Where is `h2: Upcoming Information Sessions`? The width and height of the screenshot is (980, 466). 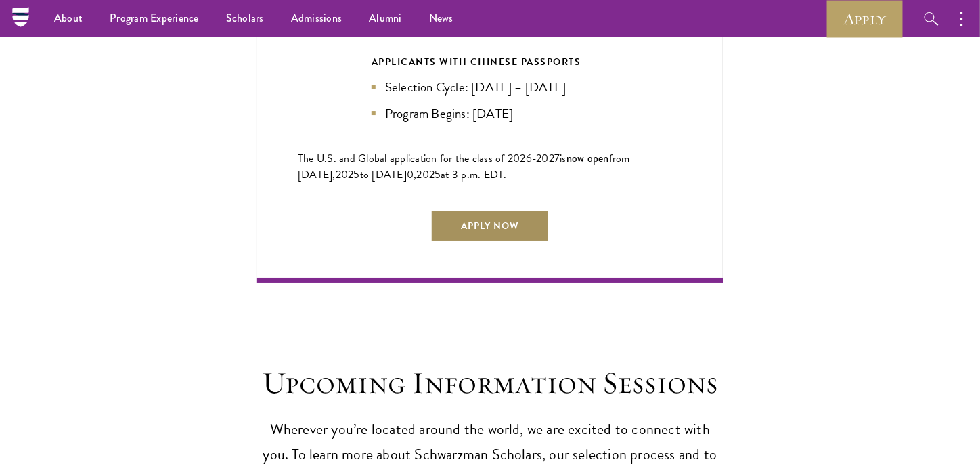
h2: Upcoming Information Sessions is located at coordinates (490, 384).